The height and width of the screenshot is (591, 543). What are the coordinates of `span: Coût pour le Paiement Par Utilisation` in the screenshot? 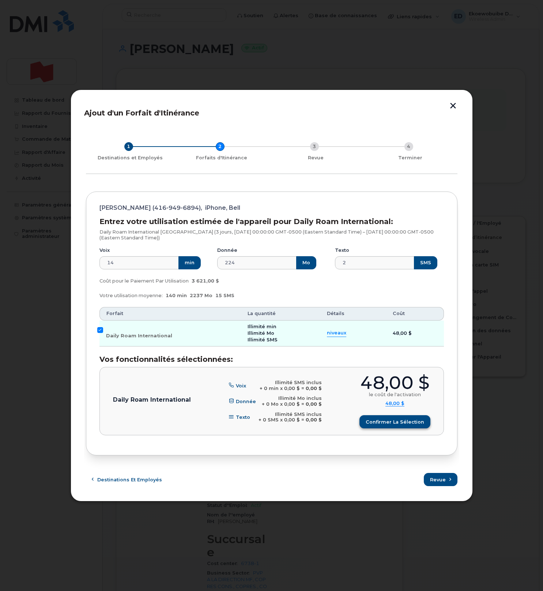 It's located at (144, 281).